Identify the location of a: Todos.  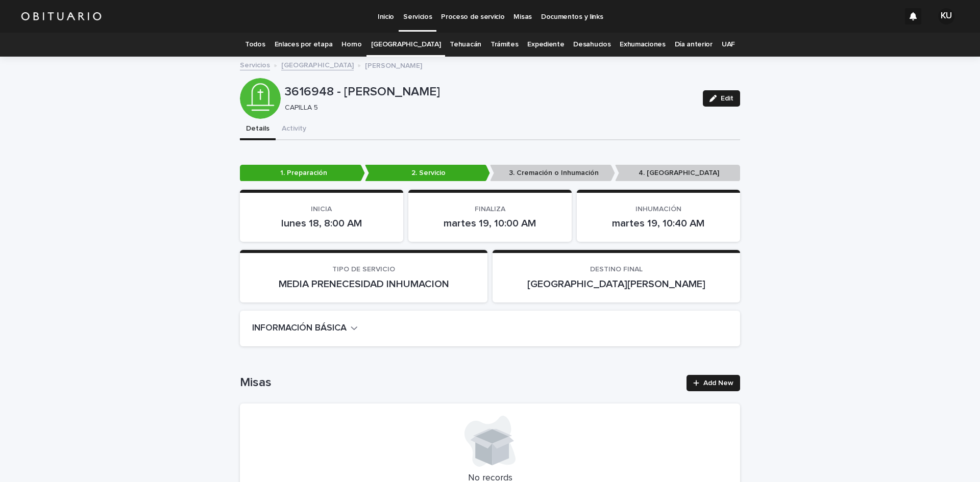
(255, 44).